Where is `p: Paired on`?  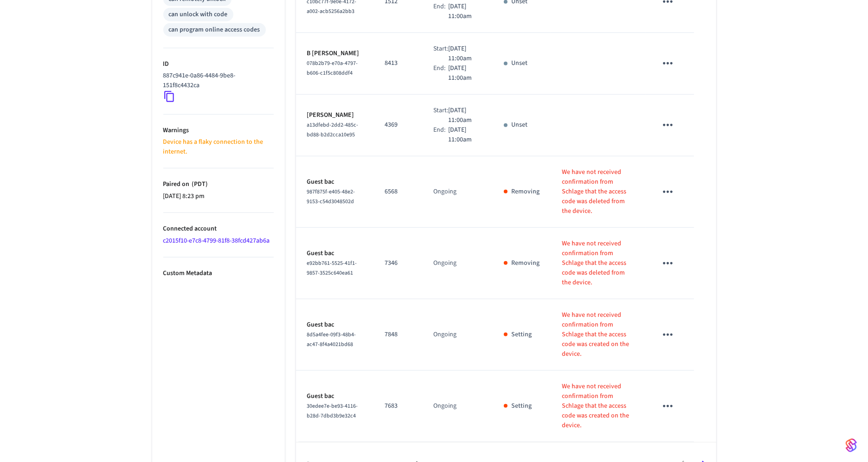 p: Paired on is located at coordinates (218, 184).